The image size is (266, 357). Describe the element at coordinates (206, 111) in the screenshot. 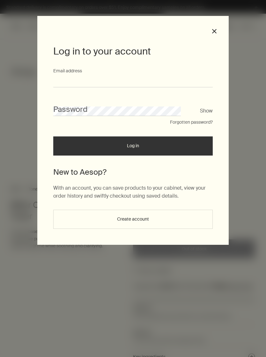

I see `button: Show` at that location.